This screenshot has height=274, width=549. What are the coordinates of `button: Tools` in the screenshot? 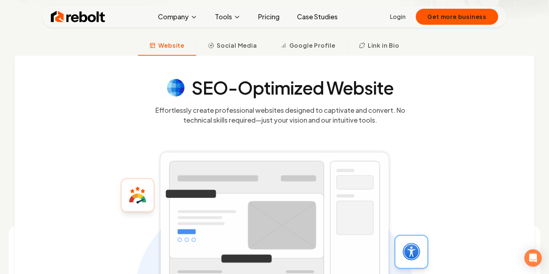 It's located at (228, 17).